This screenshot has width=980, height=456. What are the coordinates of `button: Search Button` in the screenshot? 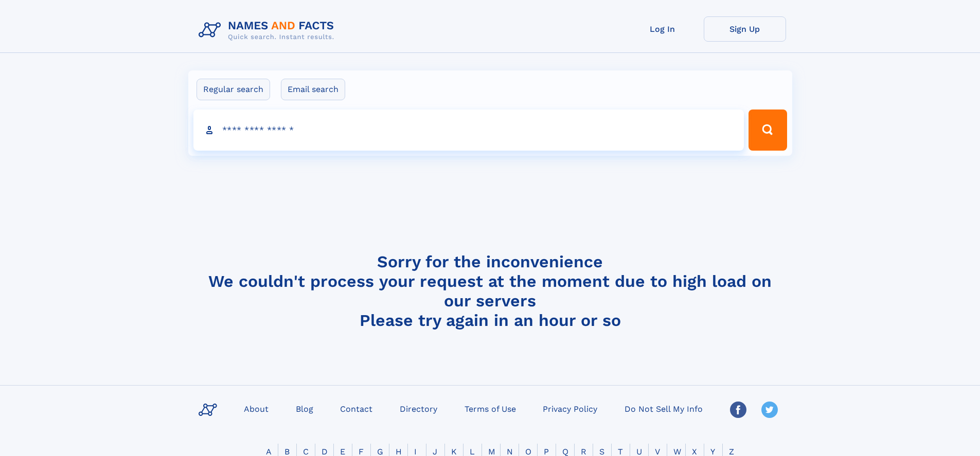 It's located at (767, 130).